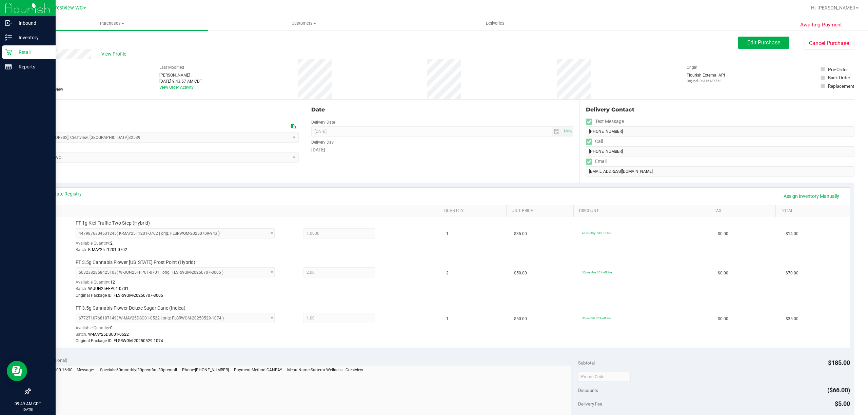 This screenshot has width=868, height=415. What do you see at coordinates (111, 328) in the screenshot?
I see `span: 0` at bounding box center [111, 328].